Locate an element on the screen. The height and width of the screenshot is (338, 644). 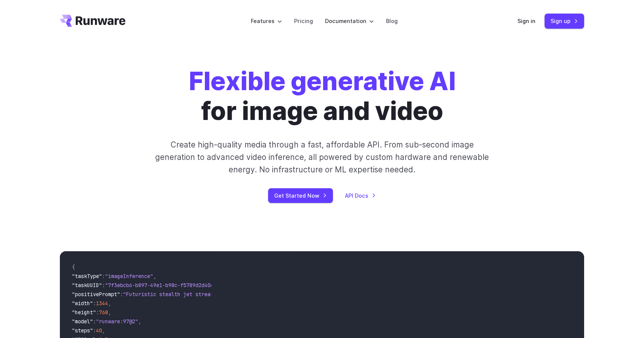
h1: for image and video is located at coordinates (322, 96).